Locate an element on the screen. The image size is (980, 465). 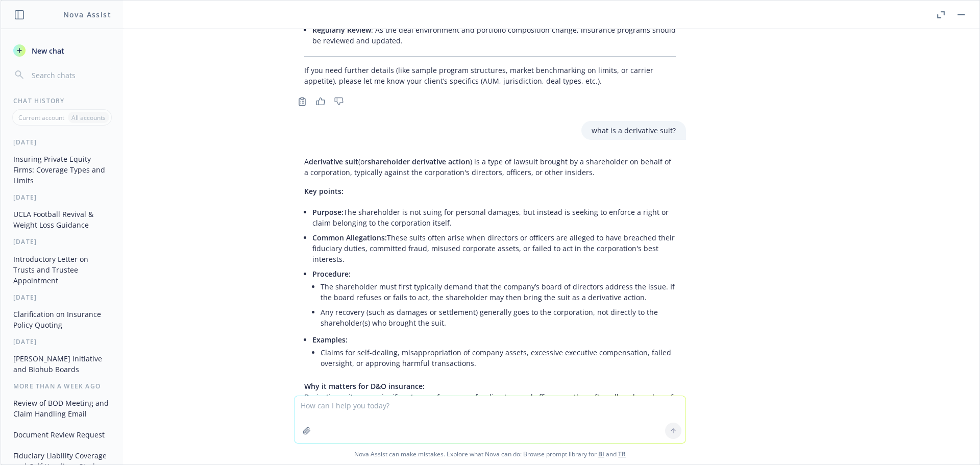
p: All accounts is located at coordinates (88, 117).